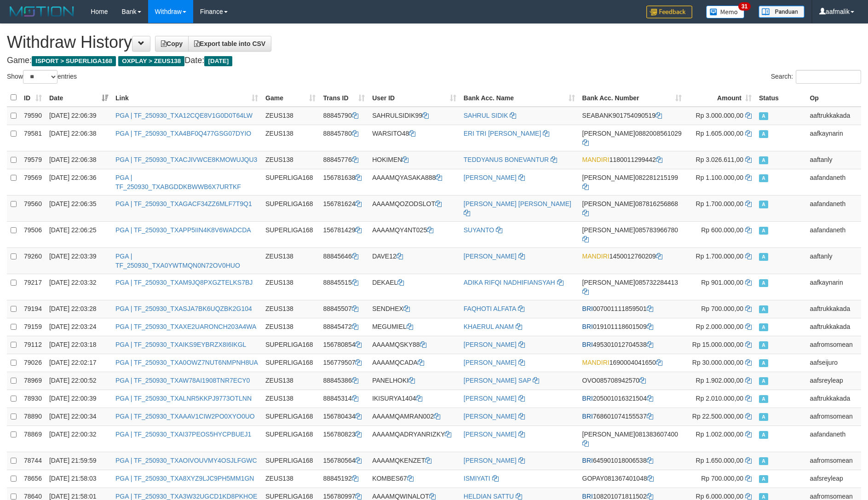  What do you see at coordinates (414, 234) in the screenshot?
I see `td: AAAAMQY4NT025` at bounding box center [414, 234].